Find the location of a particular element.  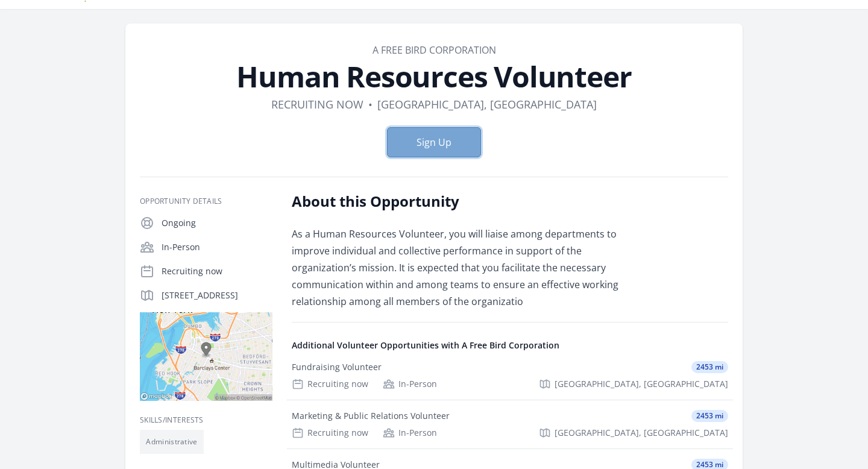

p: Recruiting now is located at coordinates (217, 271).